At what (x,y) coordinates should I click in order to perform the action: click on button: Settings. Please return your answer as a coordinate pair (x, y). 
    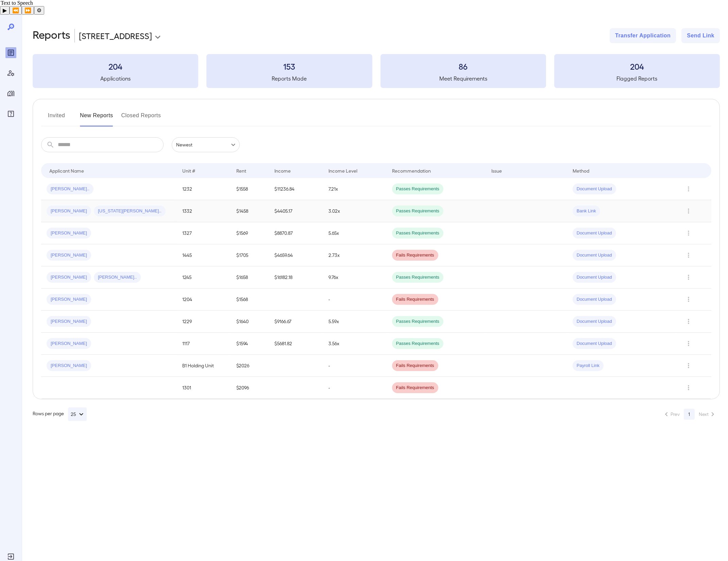
    Looking at the image, I should click on (39, 10).